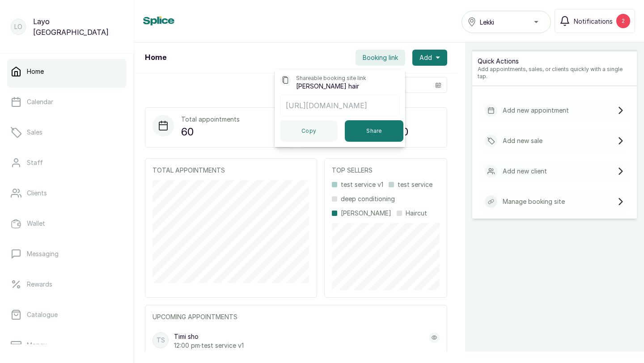 This screenshot has width=644, height=363. I want to click on p: Money, so click(36, 345).